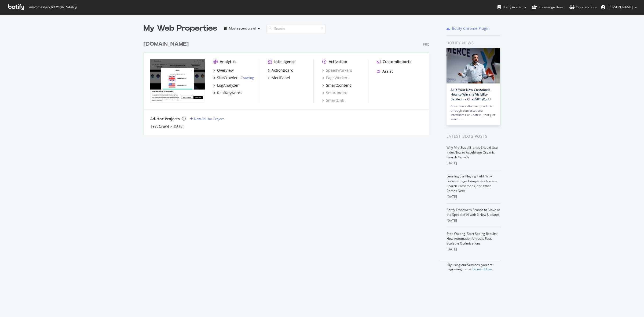 The height and width of the screenshot is (317, 644). Describe the element at coordinates (471, 29) in the screenshot. I see `div: Botify Chrome Plugin` at that location.